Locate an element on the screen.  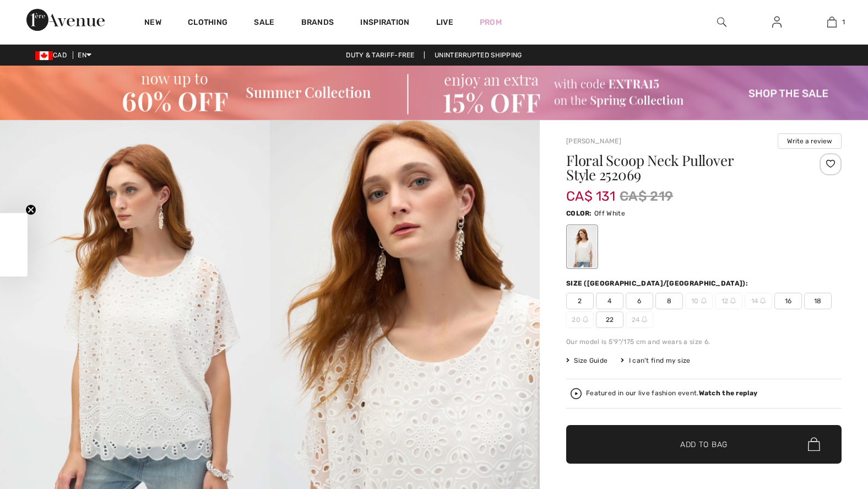
img: 1ère Avenue is located at coordinates (66, 20).